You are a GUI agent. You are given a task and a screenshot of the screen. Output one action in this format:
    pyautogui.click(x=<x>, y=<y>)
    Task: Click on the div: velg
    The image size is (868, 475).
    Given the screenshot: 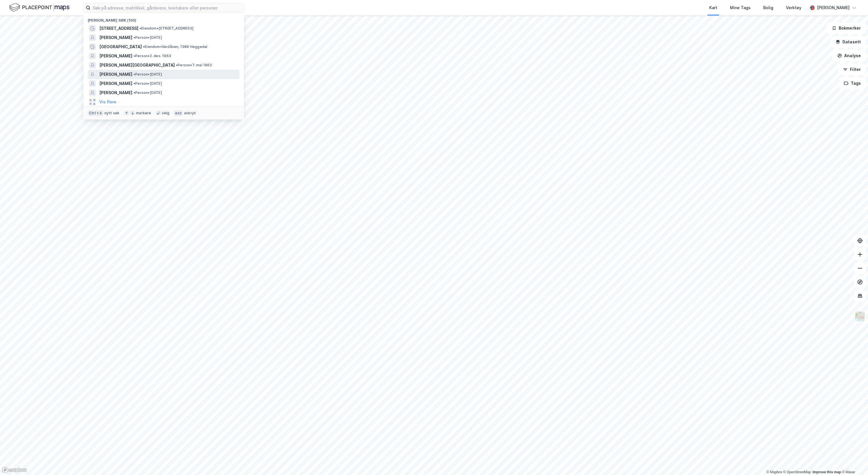 What is the action you would take?
    pyautogui.click(x=166, y=113)
    